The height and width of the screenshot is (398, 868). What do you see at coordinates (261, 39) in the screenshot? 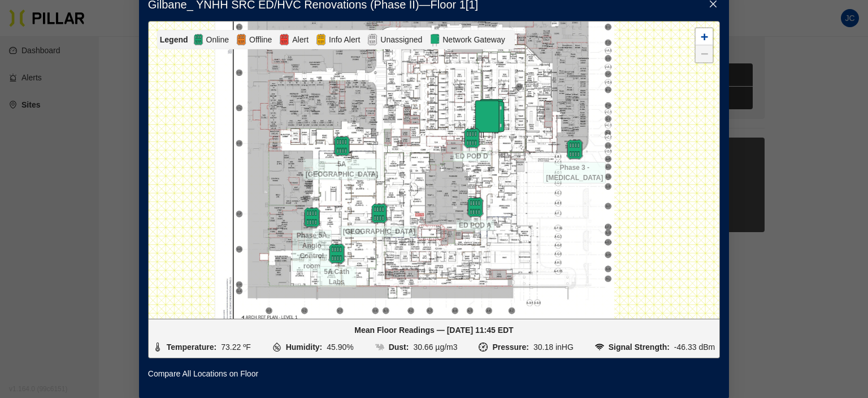
I see `span: Offline` at bounding box center [261, 39].